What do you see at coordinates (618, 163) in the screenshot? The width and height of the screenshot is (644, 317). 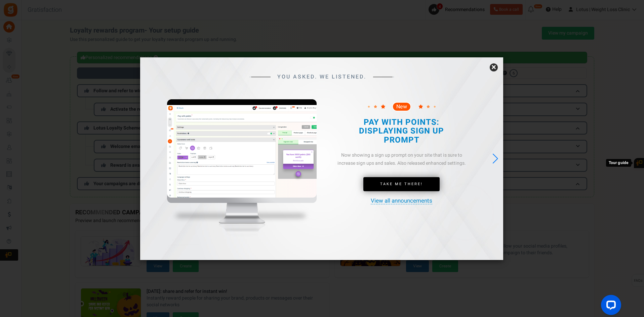 I see `div: Tour guide` at bounding box center [618, 163].